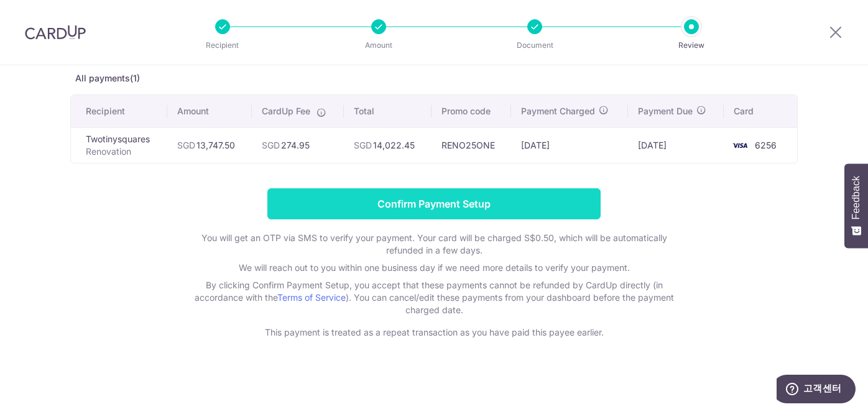 The height and width of the screenshot is (412, 868). What do you see at coordinates (434, 244) in the screenshot?
I see `p: You will get an OTP via SMS to verify your payment. Your card will be charged S$0.50, which will ...` at bounding box center [434, 244].